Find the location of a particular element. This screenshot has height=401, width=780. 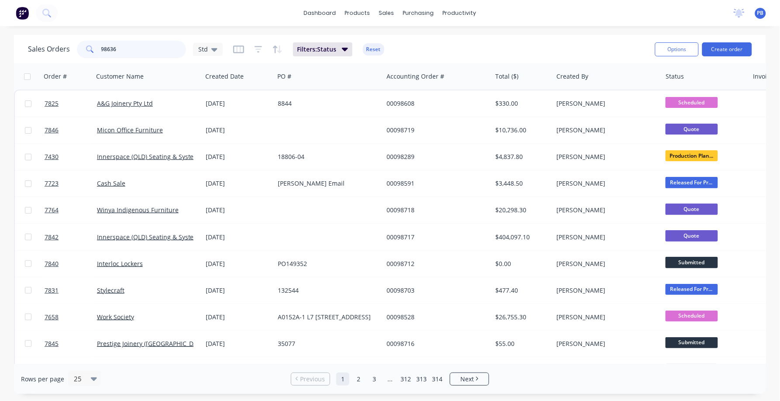

button: Create order is located at coordinates (728, 49).